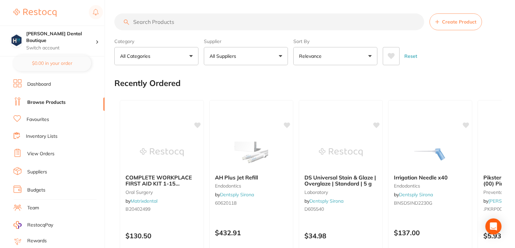  What do you see at coordinates (35, 13) in the screenshot?
I see `a: Restocq Logo` at bounding box center [35, 13].